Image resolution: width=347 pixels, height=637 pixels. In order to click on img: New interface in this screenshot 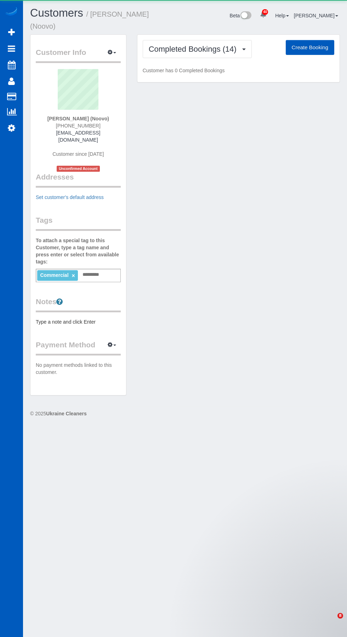, I will do `click(246, 16)`.